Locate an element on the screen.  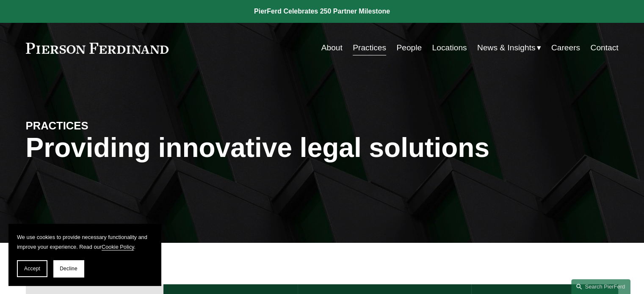
h1: Providing innovative legal solutions is located at coordinates (322, 147).